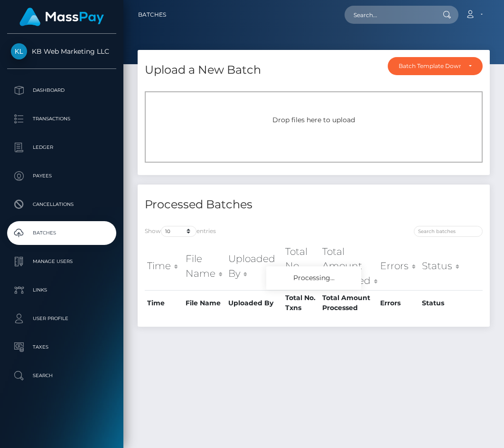 The width and height of the screenshot is (504, 448). Describe the element at coordinates (62, 148) in the screenshot. I see `p: Ledger` at that location.